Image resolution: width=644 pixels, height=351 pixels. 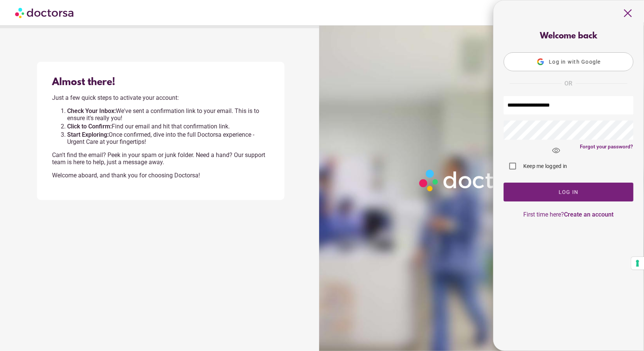 I want to click on span: close, so click(x=627, y=13).